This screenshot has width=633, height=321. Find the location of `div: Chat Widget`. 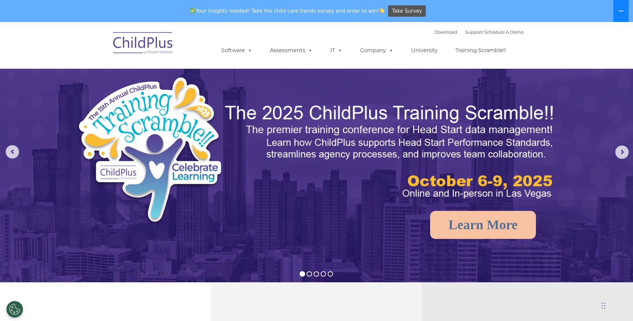

div: Chat Widget is located at coordinates (578, 285).